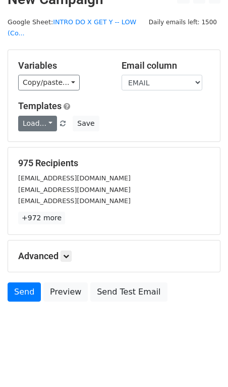  What do you see at coordinates (62, 66) in the screenshot?
I see `h5: Variables` at bounding box center [62, 66].